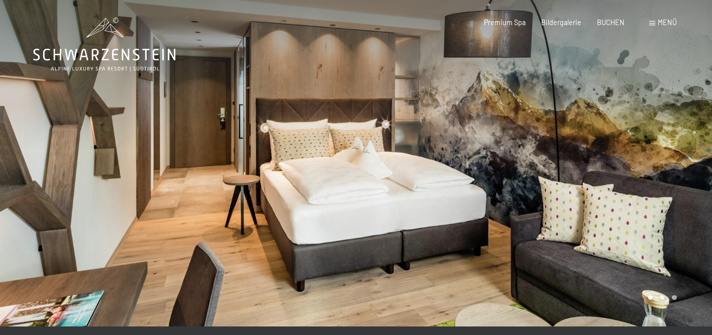 The image size is (712, 335). Describe the element at coordinates (561, 22) in the screenshot. I see `a: Bildergalerie` at that location.